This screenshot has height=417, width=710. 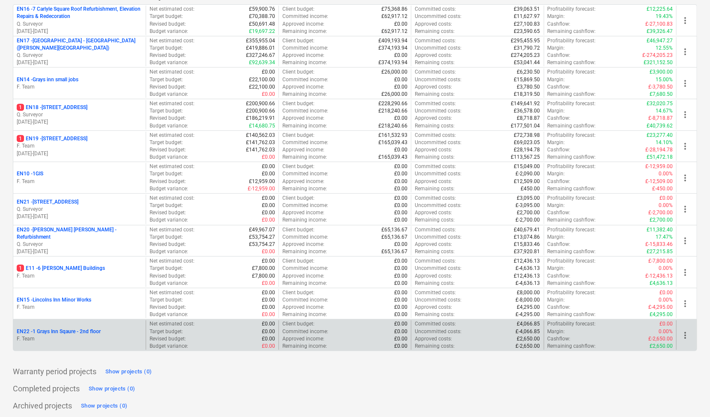 What do you see at coordinates (528, 87) in the screenshot?
I see `p: £3,780.50` at bounding box center [528, 87].